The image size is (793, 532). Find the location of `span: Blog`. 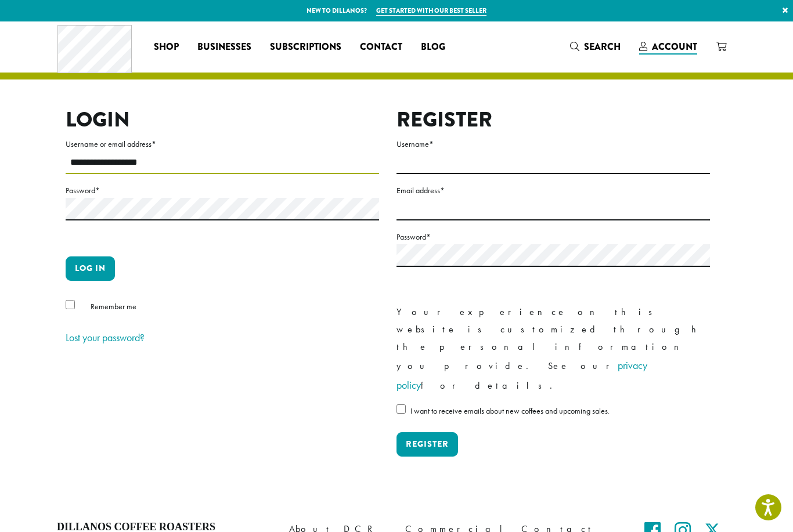

span: Blog is located at coordinates (433, 47).